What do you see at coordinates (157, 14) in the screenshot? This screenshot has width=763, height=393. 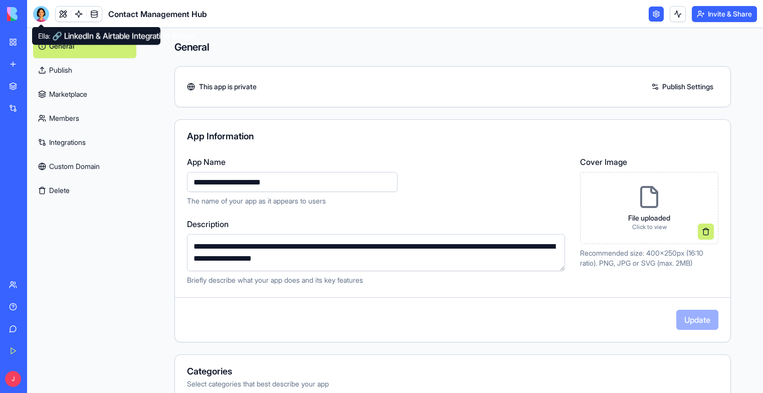 I see `span: Contact Management Hub` at bounding box center [157, 14].